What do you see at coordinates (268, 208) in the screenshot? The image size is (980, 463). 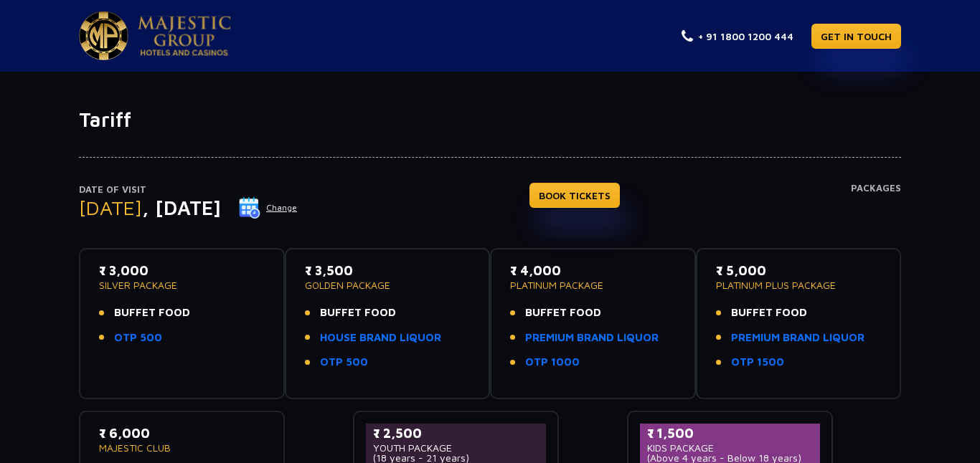 I see `button: Change` at bounding box center [268, 208].